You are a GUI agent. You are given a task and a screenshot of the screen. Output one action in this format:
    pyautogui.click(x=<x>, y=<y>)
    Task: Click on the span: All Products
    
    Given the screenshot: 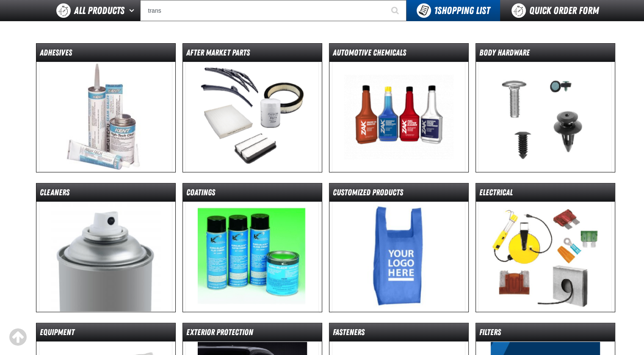 What is the action you would take?
    pyautogui.click(x=99, y=11)
    